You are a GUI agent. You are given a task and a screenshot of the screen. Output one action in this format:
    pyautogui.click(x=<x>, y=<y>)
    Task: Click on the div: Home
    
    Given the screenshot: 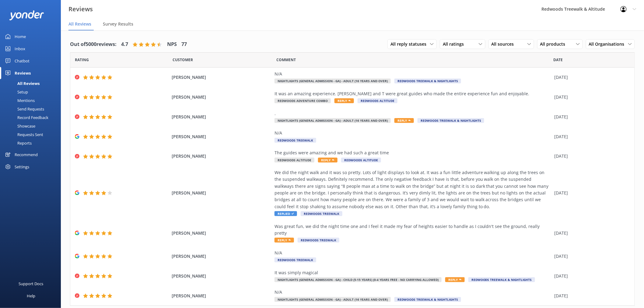 What is the action you would take?
    pyautogui.click(x=20, y=37)
    